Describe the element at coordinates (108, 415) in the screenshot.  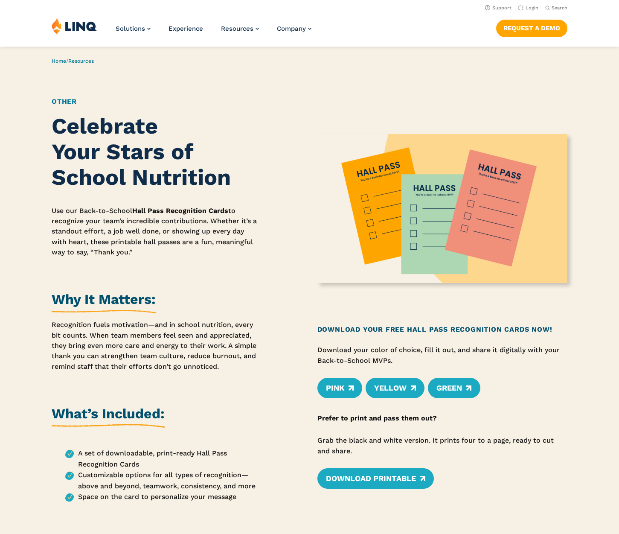
I see `h2: What’s Included:` at that location.